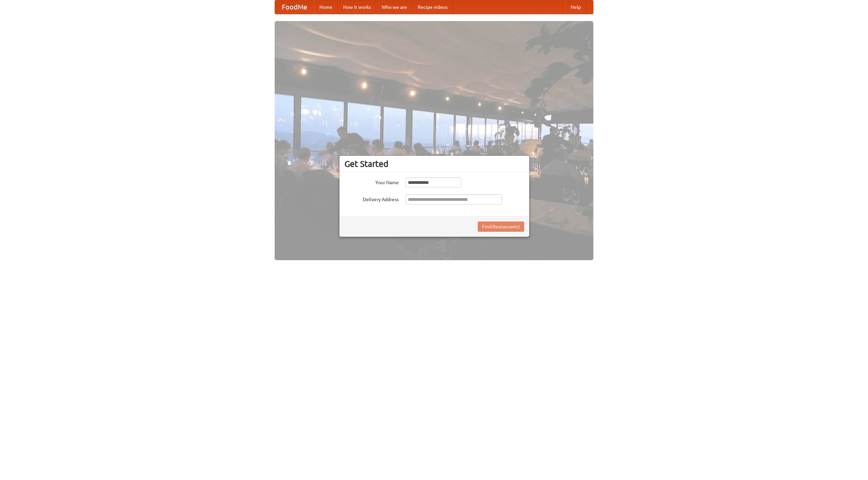 This screenshot has height=480, width=868. What do you see at coordinates (372, 182) in the screenshot?
I see `label: Your Name` at bounding box center [372, 182].